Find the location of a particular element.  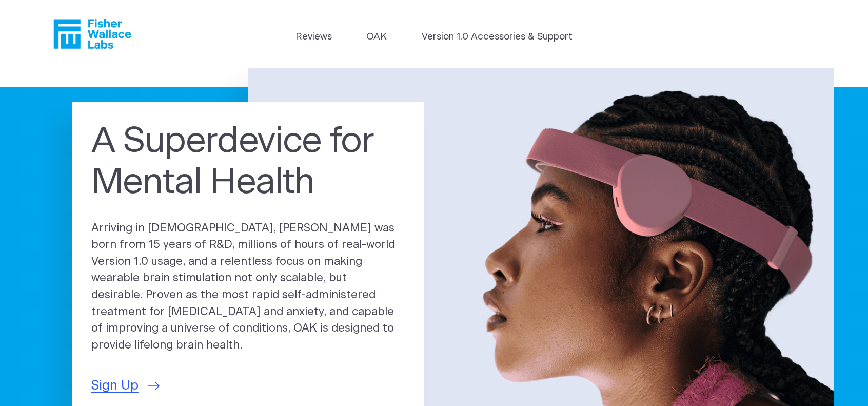

a: Reviews is located at coordinates (313, 37).